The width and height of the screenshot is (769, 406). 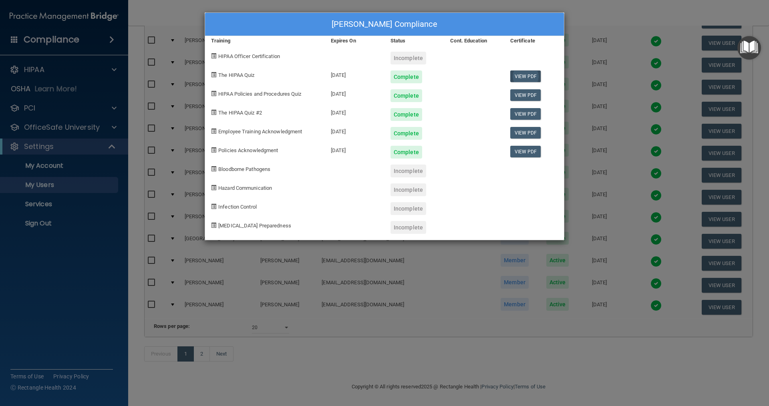 What do you see at coordinates (260, 131) in the screenshot?
I see `span: Employee Training Acknowledgment` at bounding box center [260, 131].